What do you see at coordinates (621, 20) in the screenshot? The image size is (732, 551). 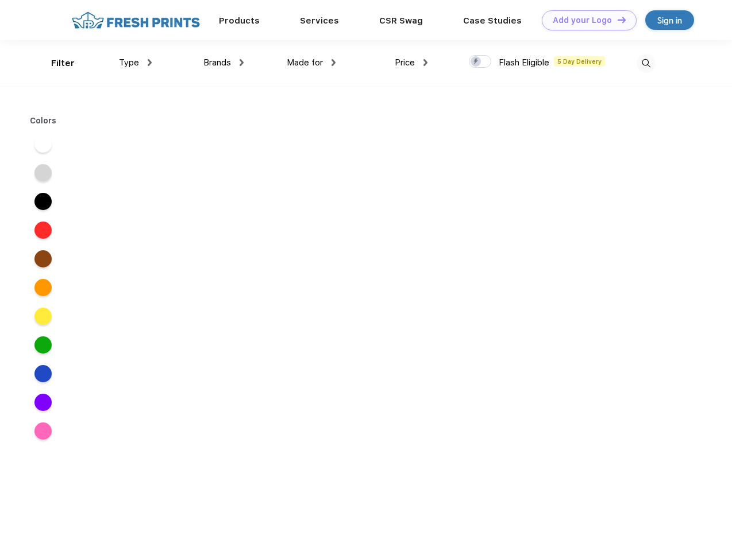 I see `img: DT` at bounding box center [621, 20].